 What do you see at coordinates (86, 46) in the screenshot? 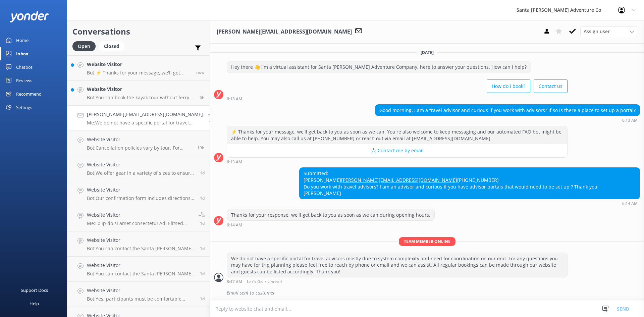
I see `a: Open` at bounding box center [86, 46].